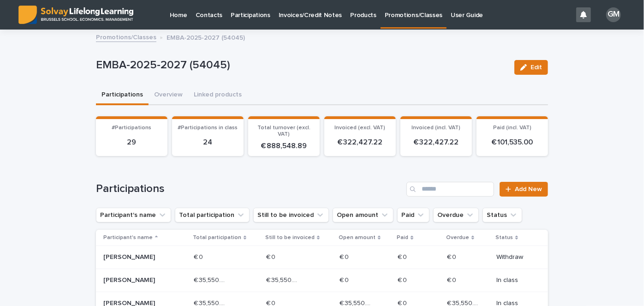  Describe the element at coordinates (450, 189) in the screenshot. I see `div: Search` at that location.